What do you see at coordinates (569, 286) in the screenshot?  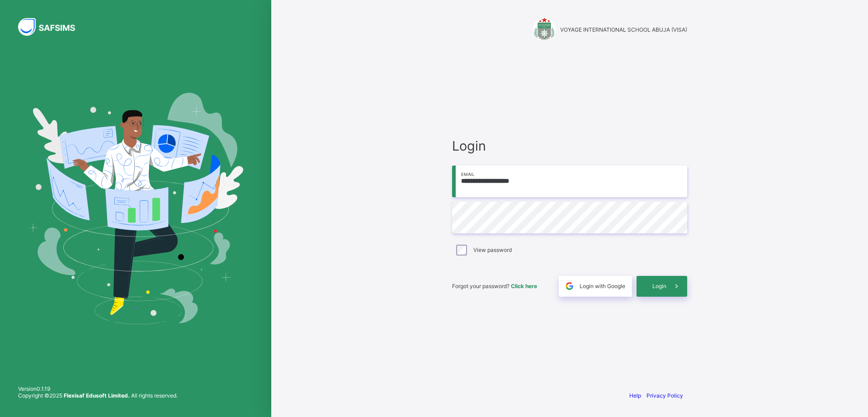 I see `img: google.396cfc9801f0270233282035f929180a.svg` at bounding box center [569, 286].